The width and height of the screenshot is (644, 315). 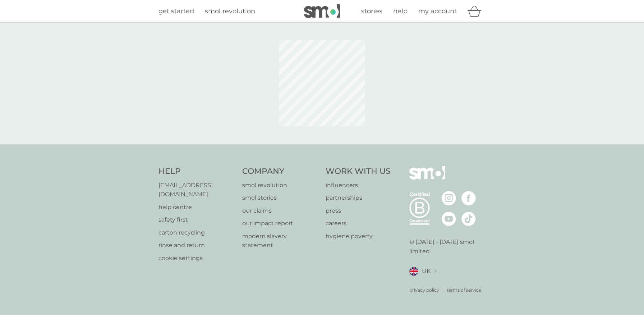 I want to click on a: modern slavery statement, so click(x=280, y=241).